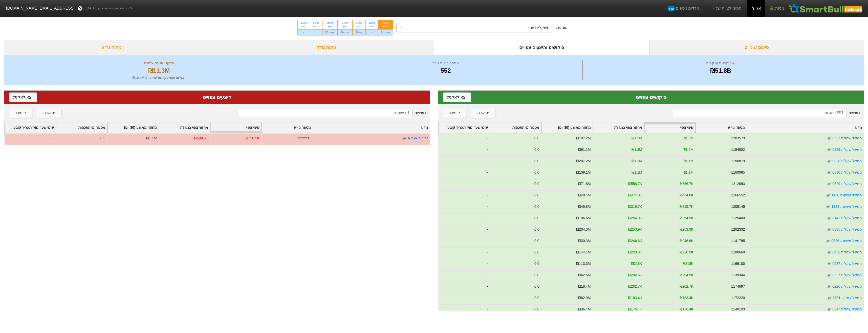 The width and height of the screenshot is (868, 333). What do you see at coordinates (757, 47) in the screenshot?
I see `div: סיכום שינויים` at bounding box center [757, 47].